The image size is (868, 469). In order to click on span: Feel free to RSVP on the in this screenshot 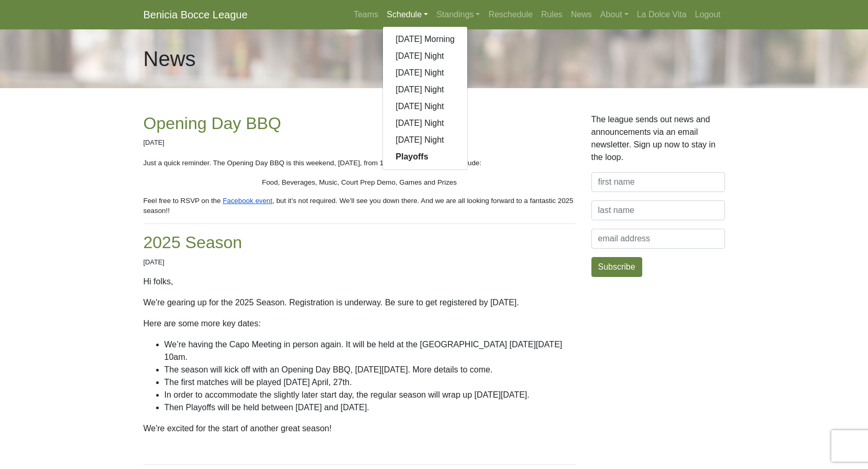, I will do `click(182, 200)`.